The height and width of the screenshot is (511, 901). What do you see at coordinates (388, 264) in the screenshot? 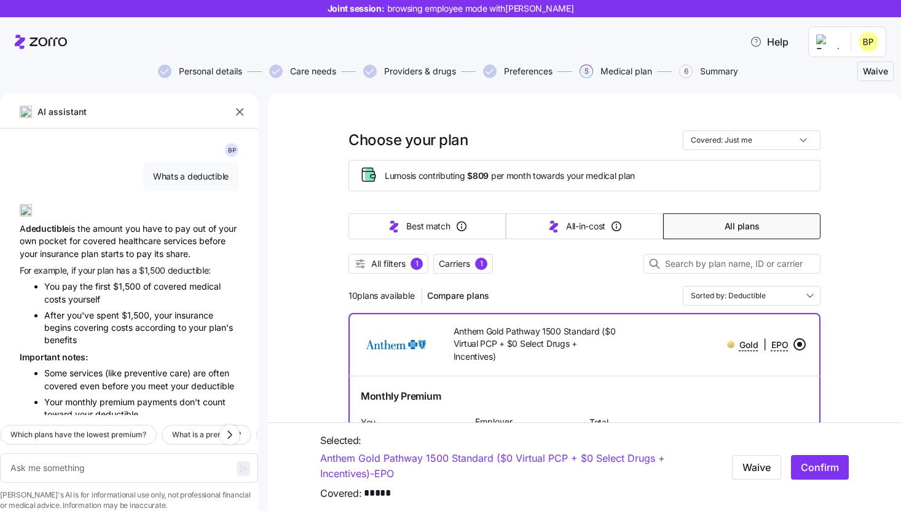
I see `button: All filters1` at bounding box center [388, 264].